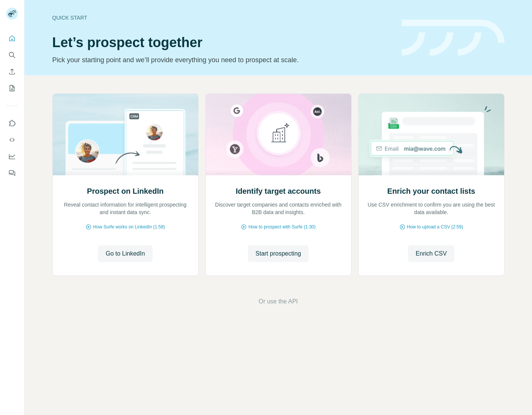  I want to click on img: Identify target accounts, so click(279, 134).